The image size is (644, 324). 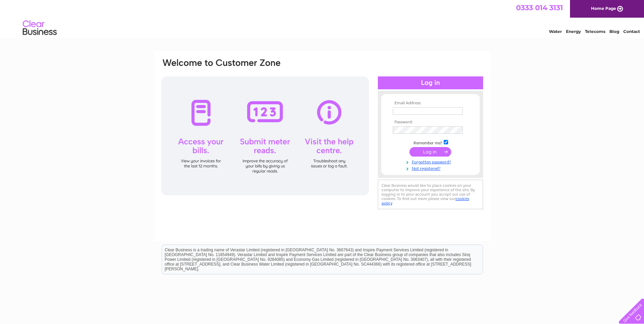 I want to click on th: Password:, so click(x=430, y=122).